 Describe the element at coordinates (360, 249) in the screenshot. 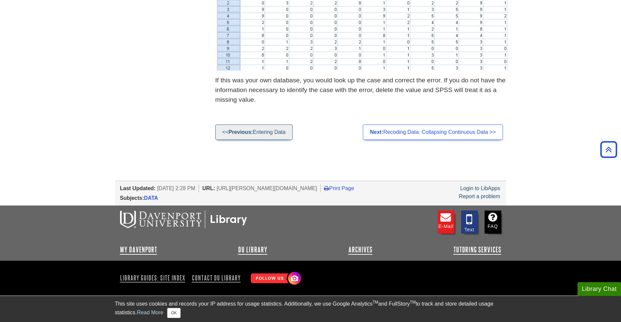

I see `a: Archives` at that location.